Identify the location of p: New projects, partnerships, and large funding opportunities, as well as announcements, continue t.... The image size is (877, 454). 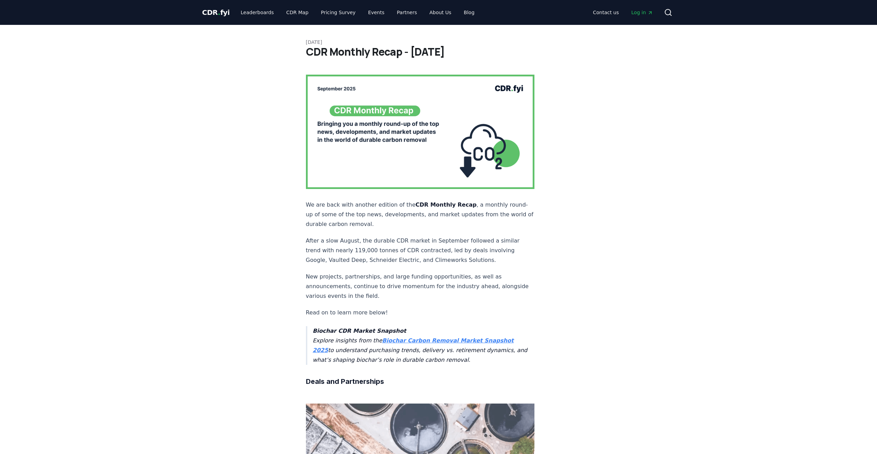
(420, 287).